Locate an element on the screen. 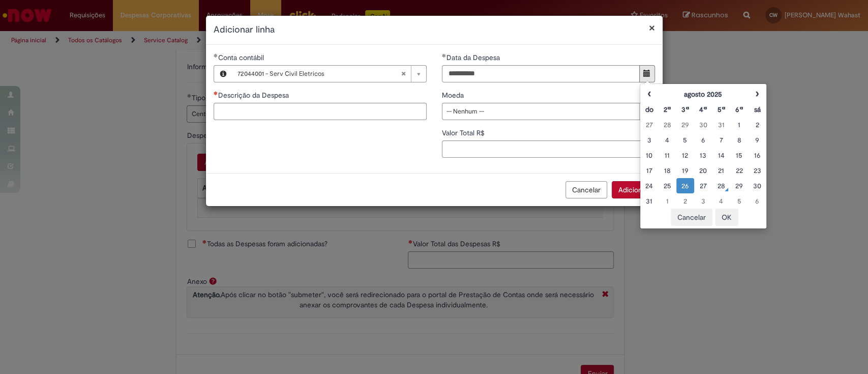 This screenshot has width=868, height=374. div: 30 July 2025 Wednesday is located at coordinates (703, 125).